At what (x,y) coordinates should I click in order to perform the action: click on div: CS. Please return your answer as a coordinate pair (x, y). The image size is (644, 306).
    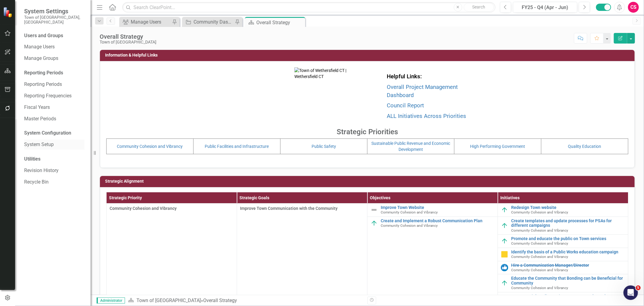
    Looking at the image, I should click on (634, 7).